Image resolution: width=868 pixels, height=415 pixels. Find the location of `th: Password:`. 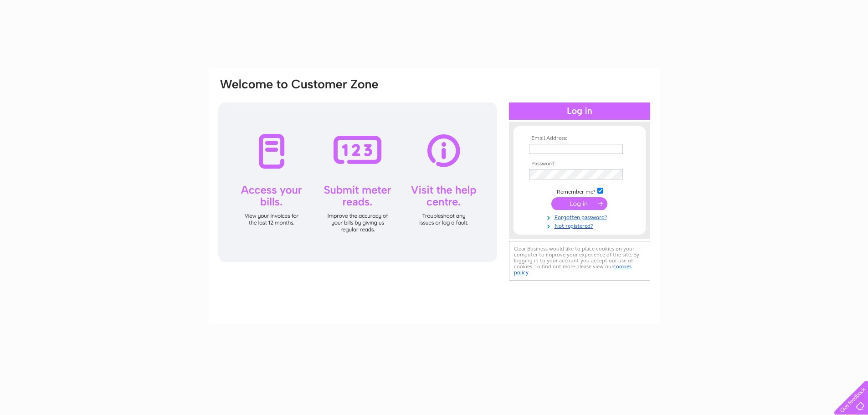

th: Password: is located at coordinates (580, 164).